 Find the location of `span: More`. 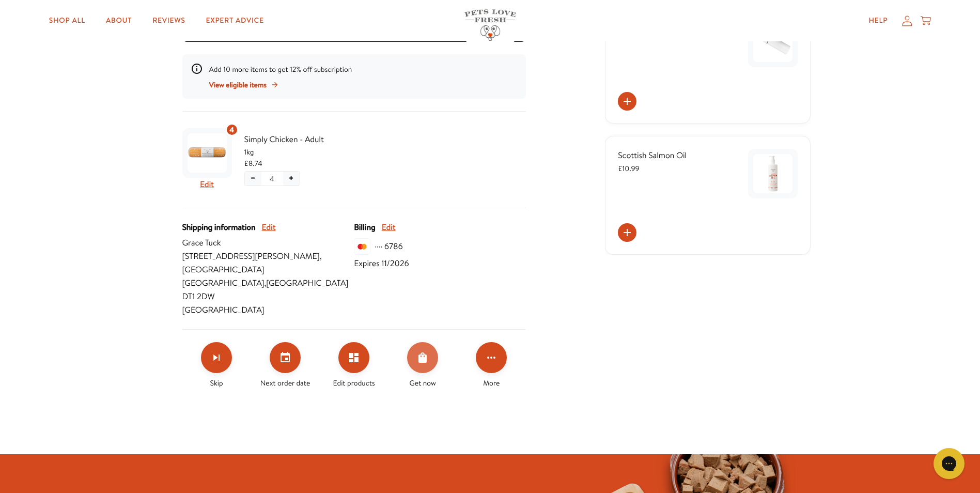

span: More is located at coordinates (491, 383).